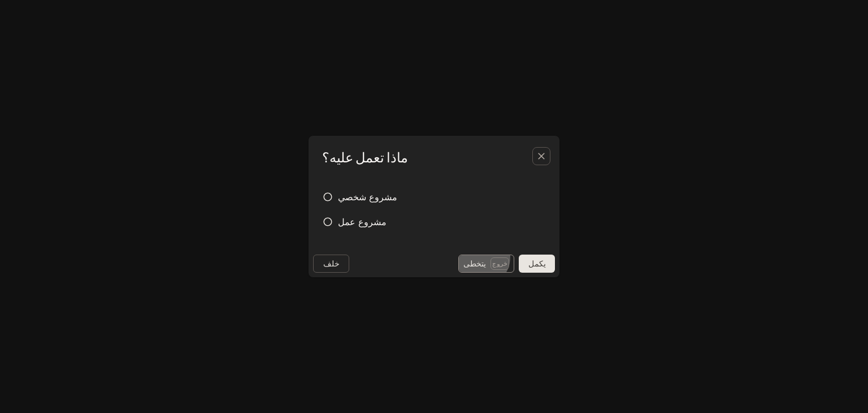 Image resolution: width=868 pixels, height=413 pixels. I want to click on font: مشروع عمل, so click(363, 222).